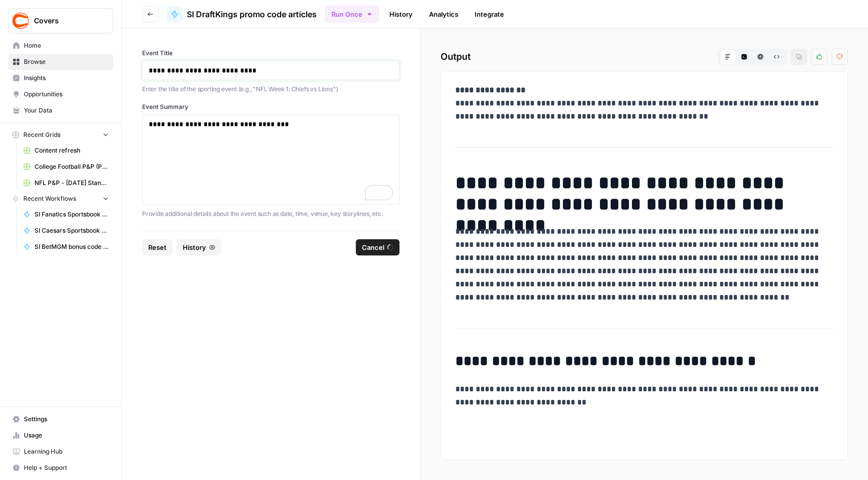  Describe the element at coordinates (71, 247) in the screenshot. I see `span: SI BetMGM bonus code articles` at that location.